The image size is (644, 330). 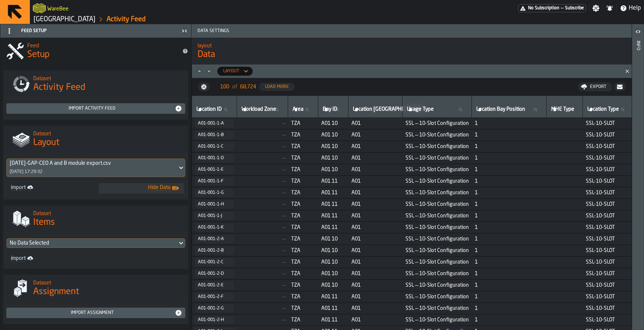 What do you see at coordinates (214, 124) in the screenshot?
I see `div: A01-001-1-A` at bounding box center [214, 124].